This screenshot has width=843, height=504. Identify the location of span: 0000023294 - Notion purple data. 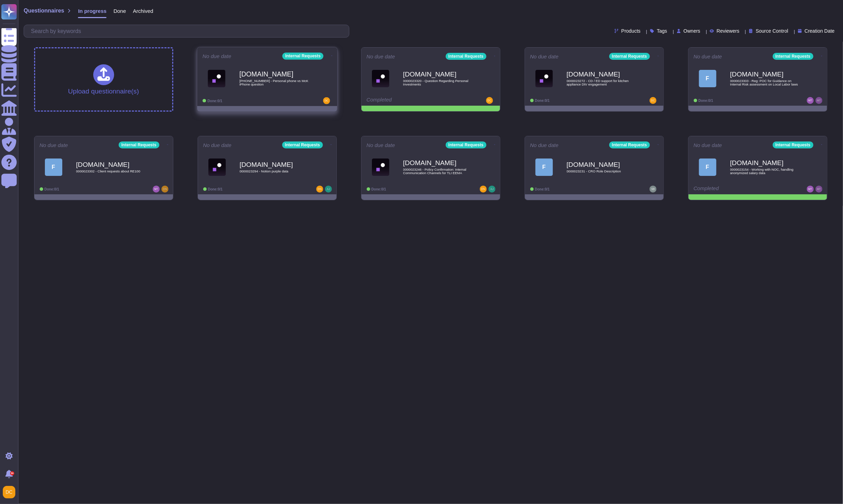
(274, 172).